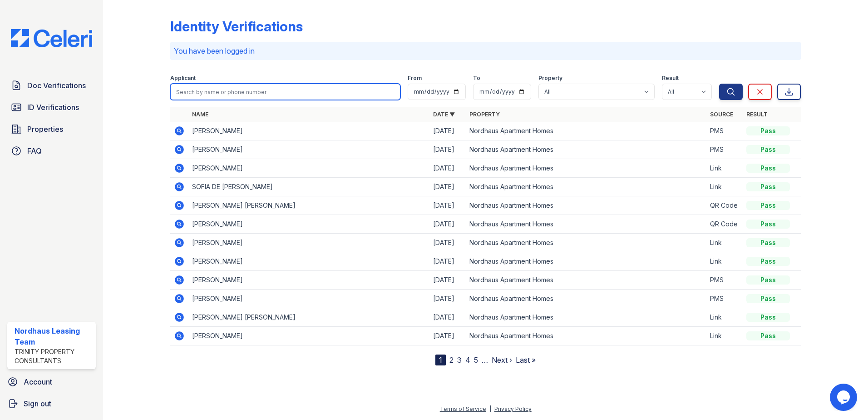 The width and height of the screenshot is (868, 420). Describe the element at coordinates (477, 78) in the screenshot. I see `label: To` at that location.